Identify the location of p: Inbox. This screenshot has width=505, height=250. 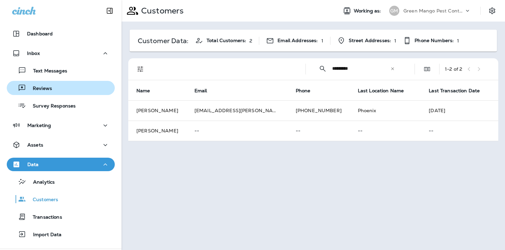
(33, 53).